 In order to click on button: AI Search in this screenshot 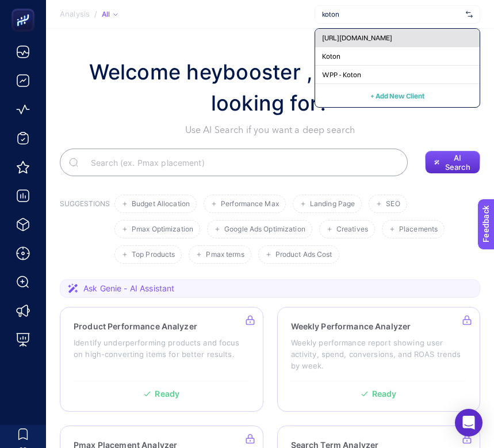, I will do `click(453, 163)`.